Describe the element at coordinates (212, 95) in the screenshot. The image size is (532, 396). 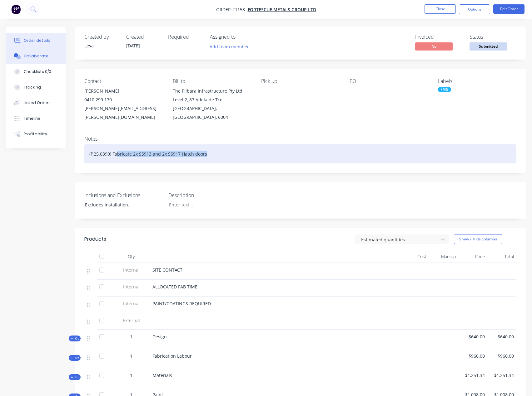
I see `div: The Pilbara Infrastructure Pty Ltd Level 2, 87 Adelaide Tce` at that location.